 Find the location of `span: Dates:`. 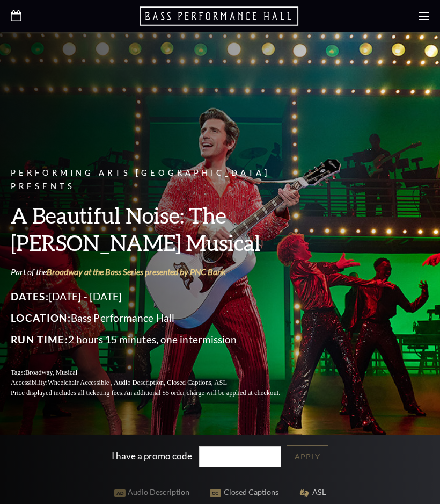

span: Dates: is located at coordinates (30, 296).